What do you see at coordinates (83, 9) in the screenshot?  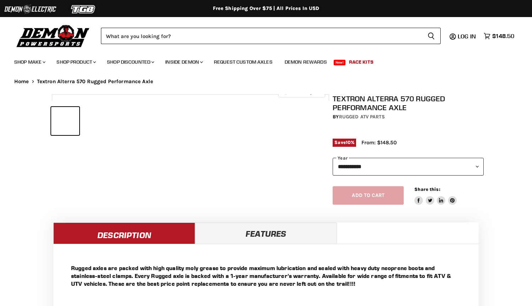 I see `img: TGB Logo 2` at bounding box center [83, 9].